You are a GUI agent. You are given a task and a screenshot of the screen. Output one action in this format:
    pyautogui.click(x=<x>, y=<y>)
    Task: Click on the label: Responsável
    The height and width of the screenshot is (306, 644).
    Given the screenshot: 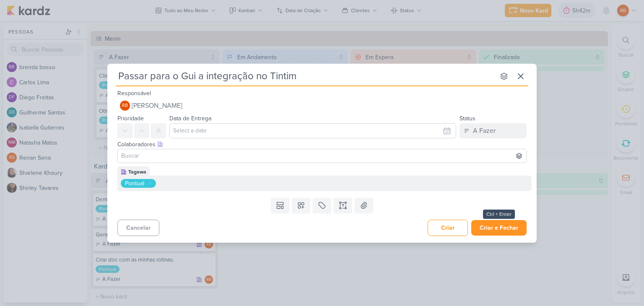 What is the action you would take?
    pyautogui.click(x=134, y=93)
    